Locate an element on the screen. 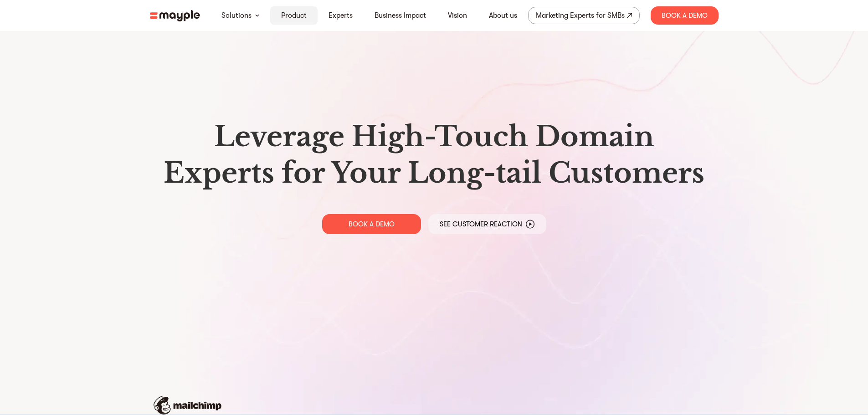  a: BOOK A DEMO is located at coordinates (371, 224).